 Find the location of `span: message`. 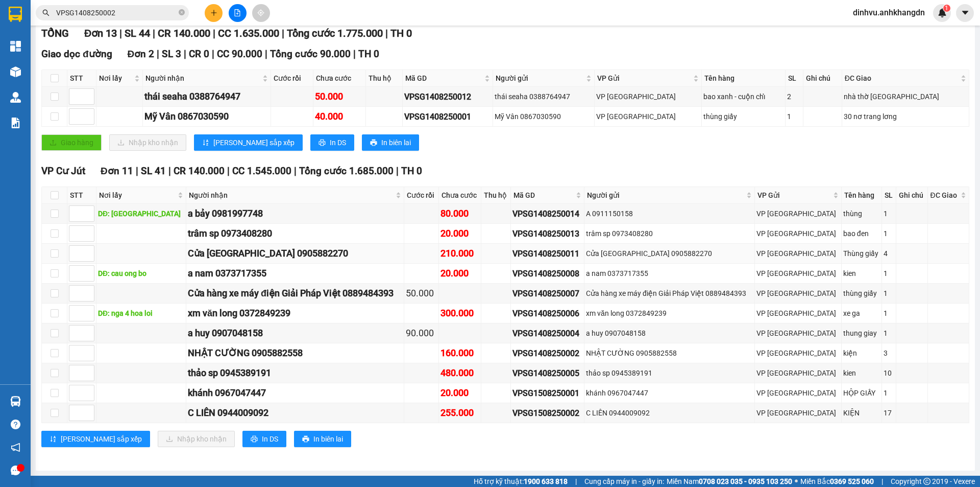

span: message is located at coordinates (16, 470).